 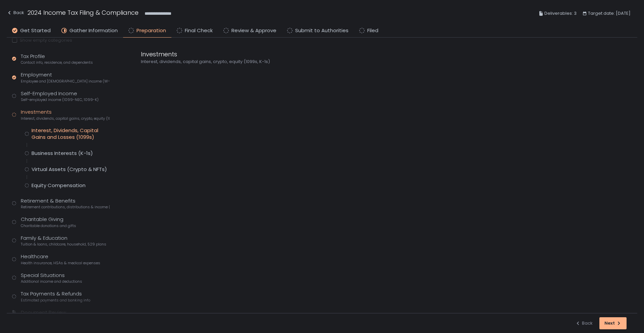 I want to click on span: Contact info, residence, and dependents, so click(x=57, y=62).